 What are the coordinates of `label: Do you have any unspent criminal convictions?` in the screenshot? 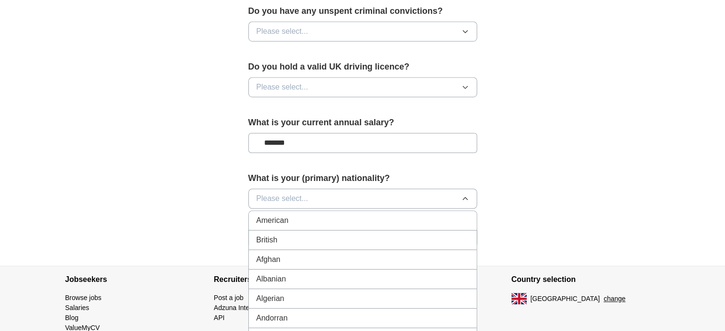 It's located at (363, 11).